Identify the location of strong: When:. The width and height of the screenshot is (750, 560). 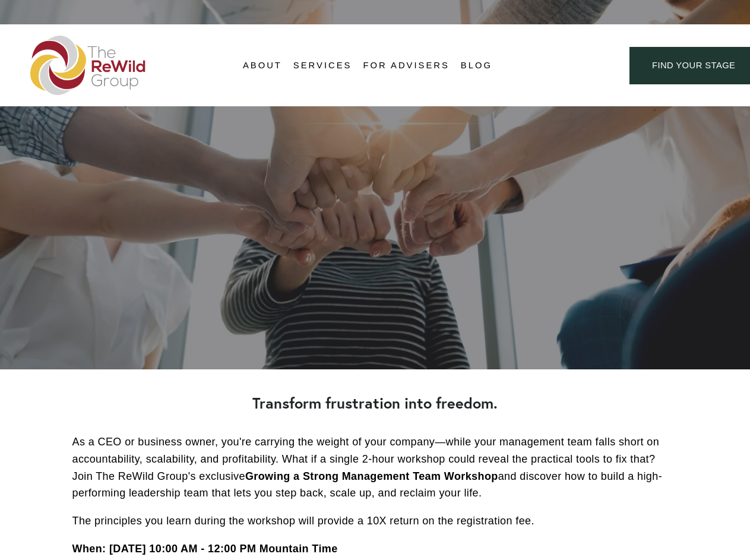
(89, 548).